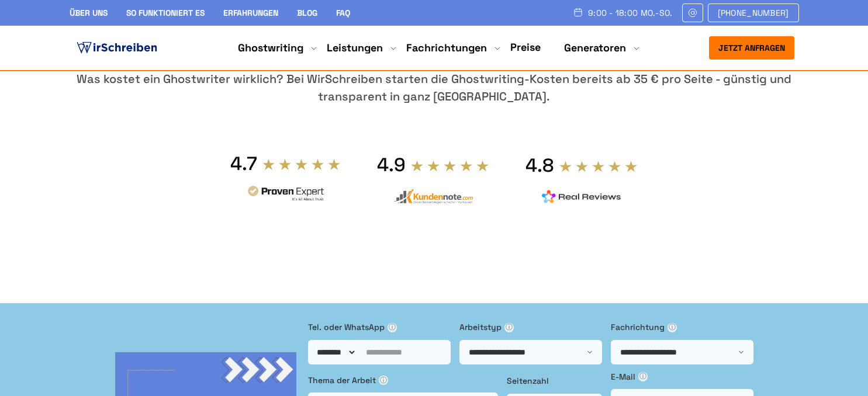 Image resolution: width=868 pixels, height=396 pixels. I want to click on button: Jetzt anfragen, so click(752, 48).